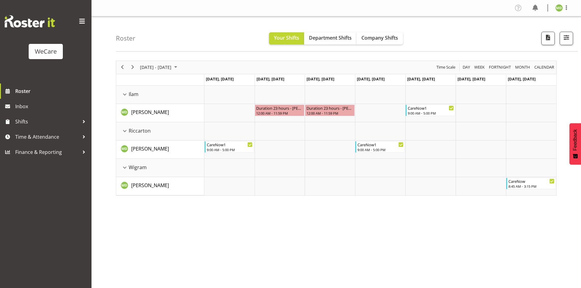 The height and width of the screenshot is (288, 581). What do you see at coordinates (531, 184) in the screenshot?
I see `div: Marie-Claire Dickson-Bakker"s event - CareNow Begin From Sunday, September 14, 2025 at 8:45:00 AM...` at bounding box center [531, 184].